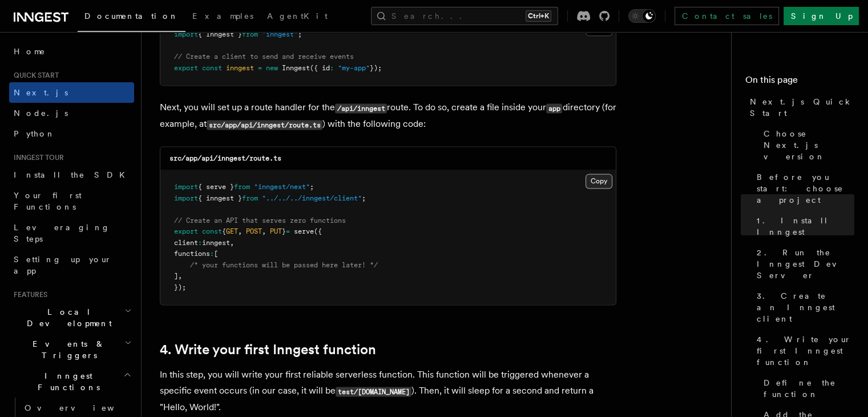 This screenshot has height=417, width=868. Describe the element at coordinates (220, 34) in the screenshot. I see `span: { Inngest }` at that location.